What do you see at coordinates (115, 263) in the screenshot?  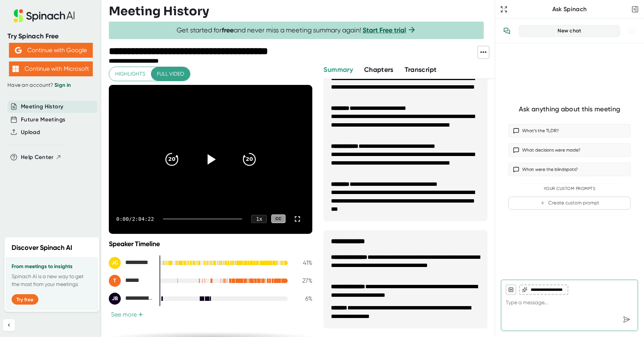 I see `div: JC` at bounding box center [115, 263].